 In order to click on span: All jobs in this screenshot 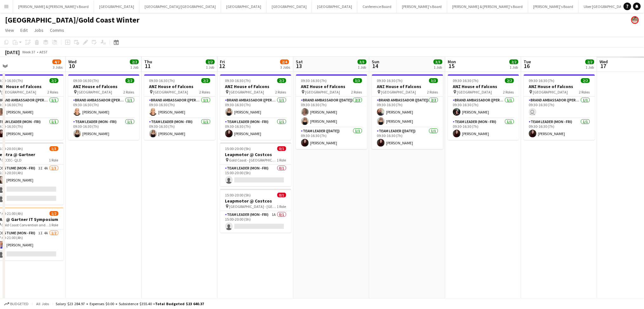, I will do `click(43, 303)`.